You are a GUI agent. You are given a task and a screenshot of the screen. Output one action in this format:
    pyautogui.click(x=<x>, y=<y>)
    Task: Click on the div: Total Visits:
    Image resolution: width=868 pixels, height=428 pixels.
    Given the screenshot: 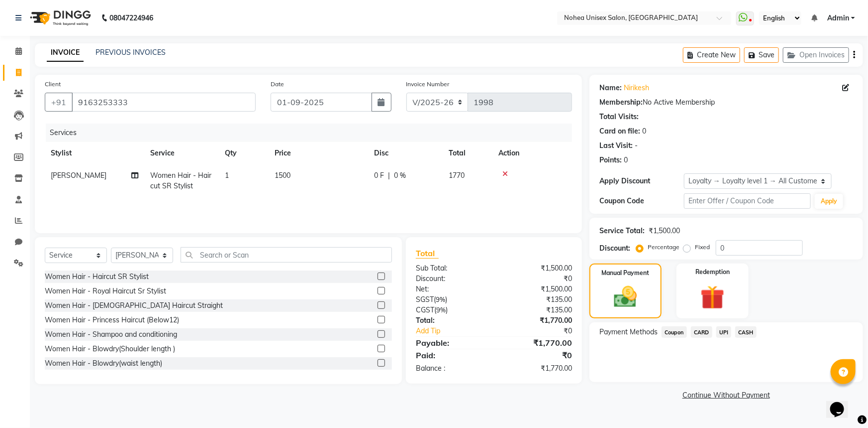 What is the action you would take?
    pyautogui.click(x=619, y=116)
    